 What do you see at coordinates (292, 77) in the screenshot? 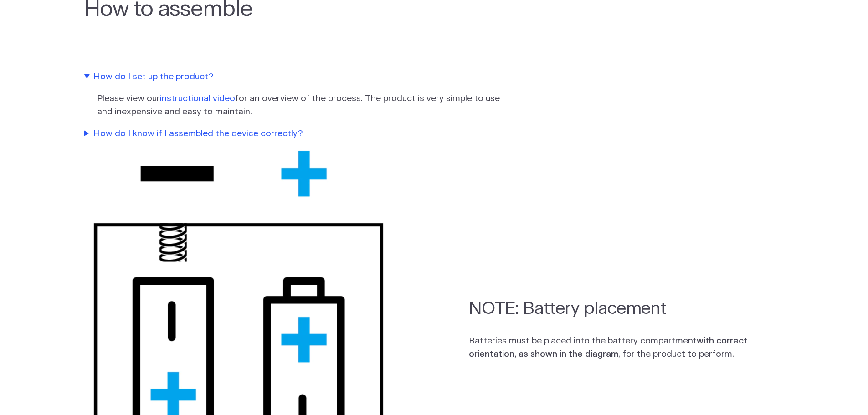
I see `summary: How do I set up the product?` at bounding box center [292, 77].